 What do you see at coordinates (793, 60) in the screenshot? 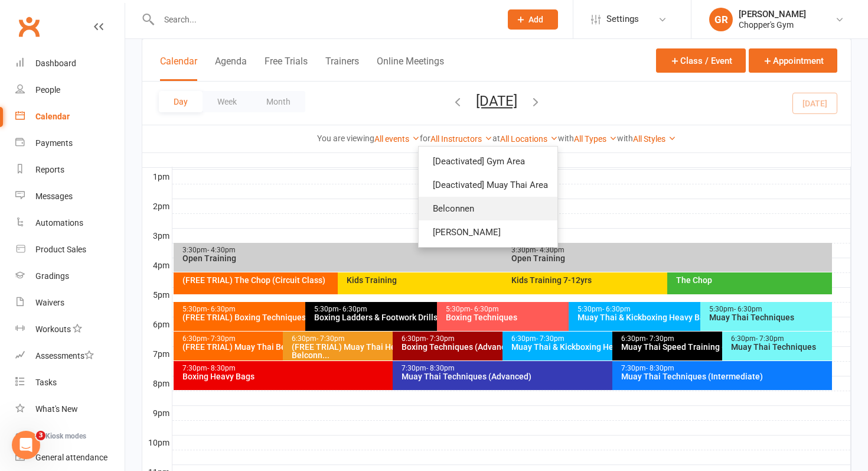
I see `button: Appointment` at bounding box center [793, 60].